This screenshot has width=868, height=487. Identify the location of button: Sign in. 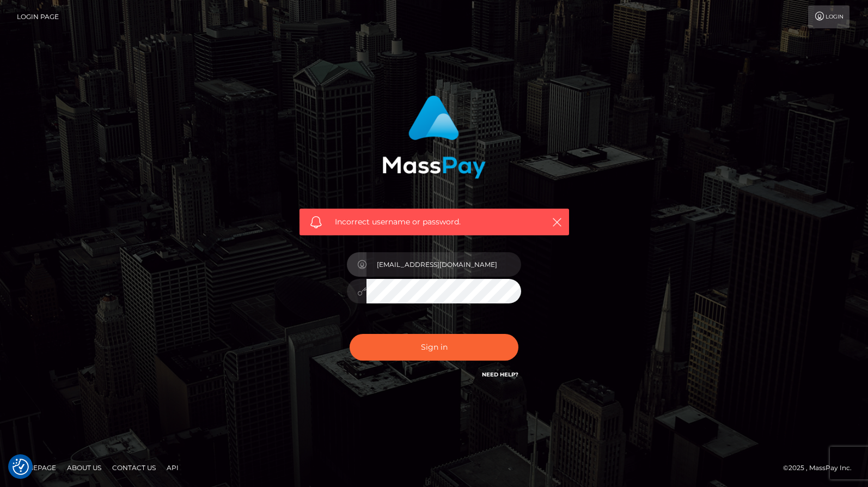
(434, 347).